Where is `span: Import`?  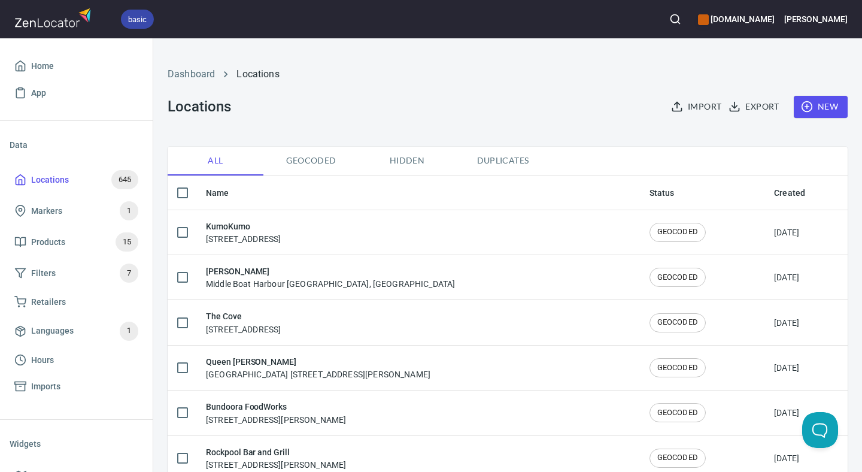
span: Import is located at coordinates (697, 107).